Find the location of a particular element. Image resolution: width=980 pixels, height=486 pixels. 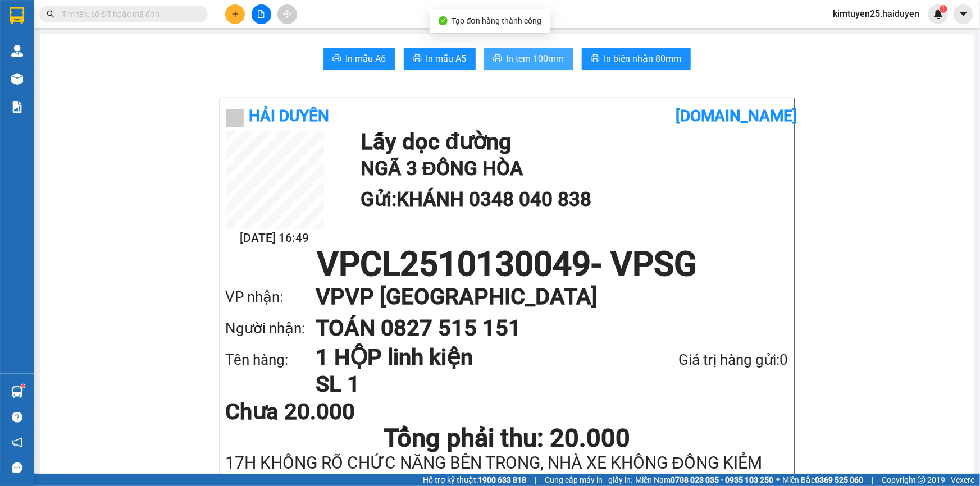

span: aim is located at coordinates (287, 14).